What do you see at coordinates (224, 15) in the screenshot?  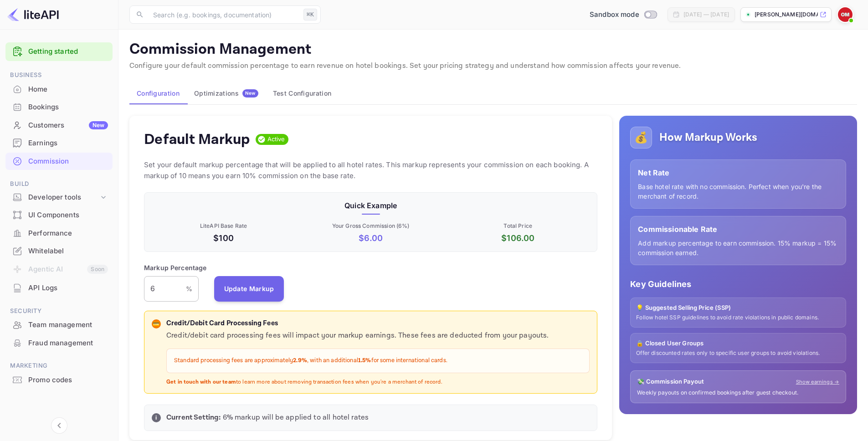 I see `input: Search (e.g. bookings, documentation)` at bounding box center [224, 15].